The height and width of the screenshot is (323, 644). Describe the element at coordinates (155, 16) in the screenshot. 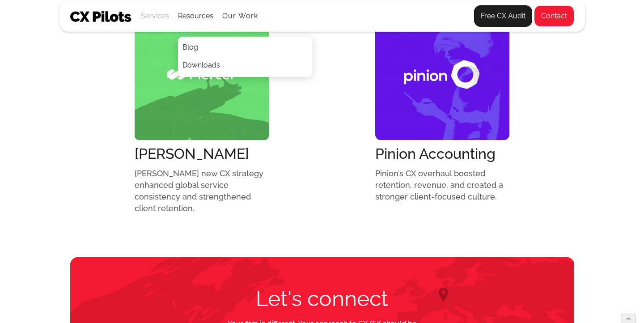

I see `div: Services` at that location.